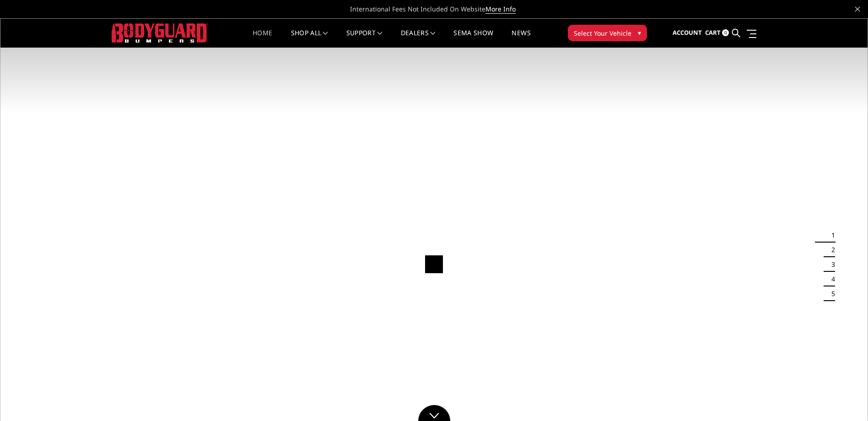 The width and height of the screenshot is (868, 421). What do you see at coordinates (830, 279) in the screenshot?
I see `button: 4 of 5` at bounding box center [830, 279].